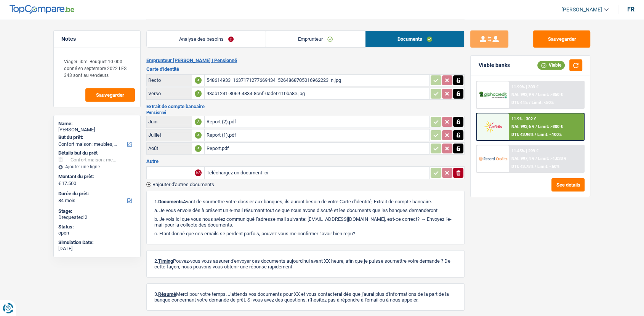  Describe the element at coordinates (568, 184) in the screenshot. I see `button: See details` at that location.